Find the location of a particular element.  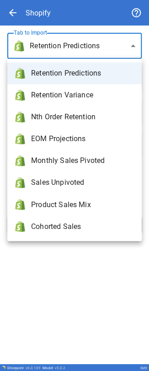

span: Nth Order Retention is located at coordinates (82, 117).